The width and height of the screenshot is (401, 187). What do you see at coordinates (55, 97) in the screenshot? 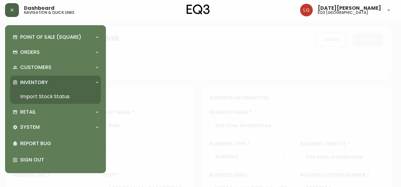
I see `a: Import Stock Status` at bounding box center [55, 97].